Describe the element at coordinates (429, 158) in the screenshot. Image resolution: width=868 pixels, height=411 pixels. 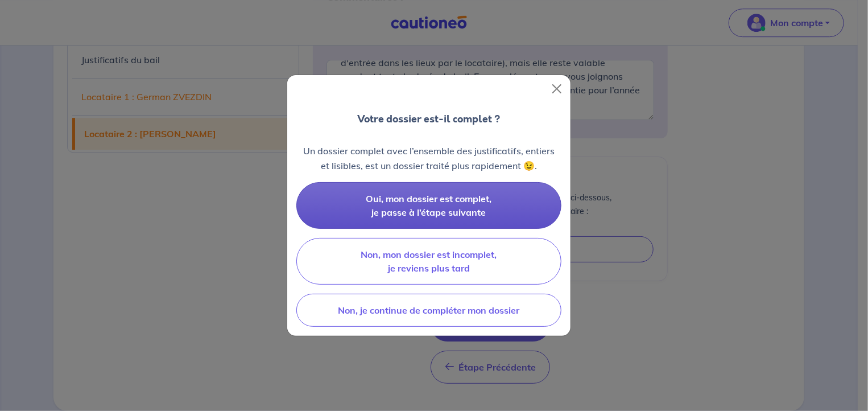
I see `p: Un dossier complet avec l’ensemble des justificatifs, entiers et lisibles, est un dossier traité ...` at that location.